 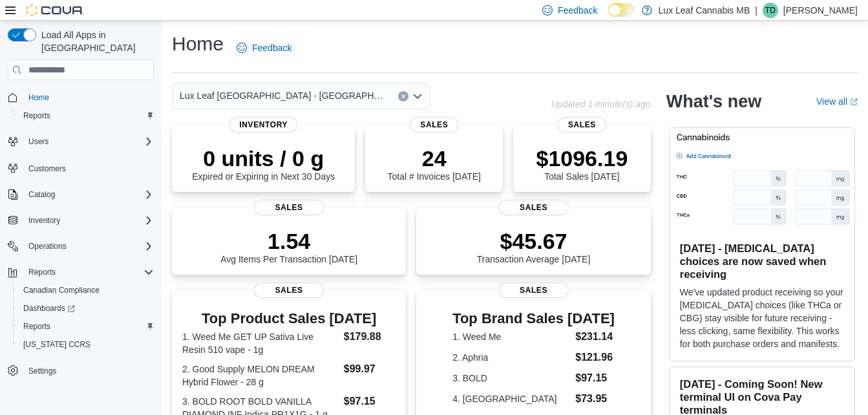 What do you see at coordinates (263, 159) in the screenshot?
I see `p: 0 units / 0 g` at bounding box center [263, 159].